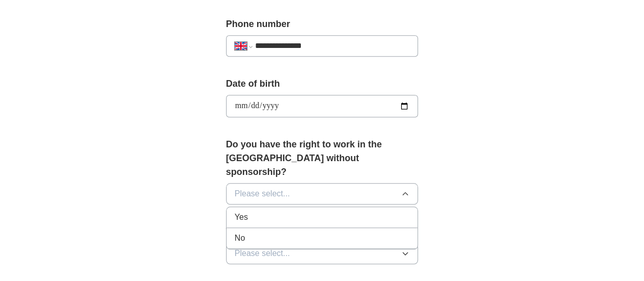 The image size is (644, 281). I want to click on span: Yes, so click(241, 217).